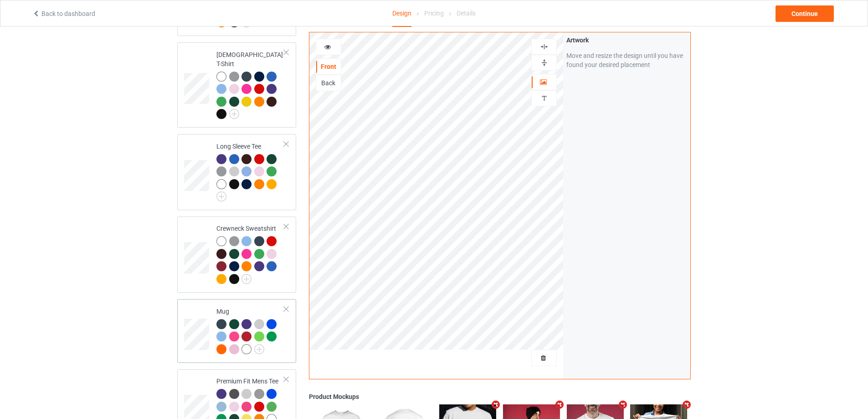  Describe the element at coordinates (329, 83) in the screenshot. I see `div: Back` at that location.